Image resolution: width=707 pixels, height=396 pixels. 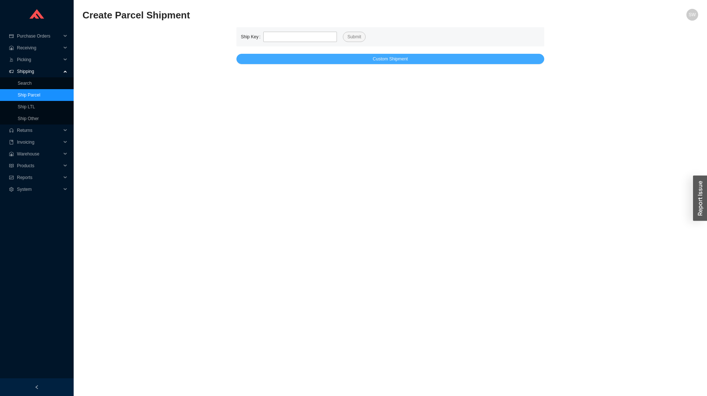 What do you see at coordinates (39, 177) in the screenshot?
I see `span: Reports` at bounding box center [39, 177].